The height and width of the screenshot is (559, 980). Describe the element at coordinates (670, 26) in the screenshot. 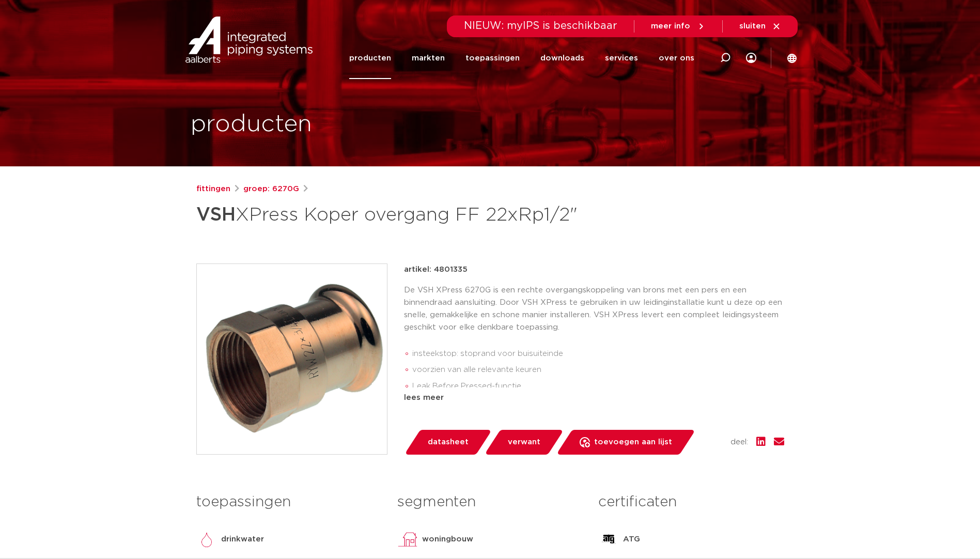

I see `span: meer info` at that location.